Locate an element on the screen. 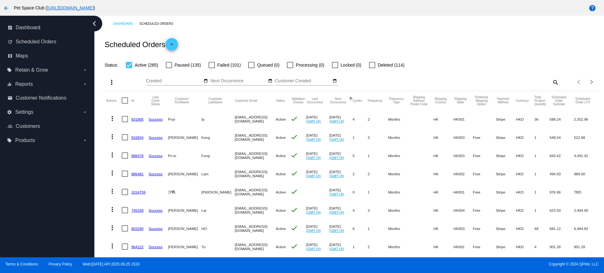 The image size is (604, 273). mat-cell: Lai is located at coordinates (218, 210).